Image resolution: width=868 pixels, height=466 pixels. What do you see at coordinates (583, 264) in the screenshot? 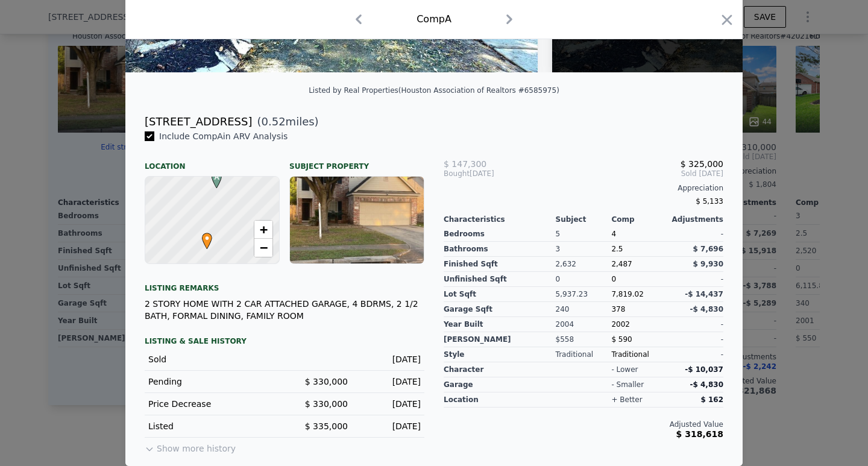
I see `div: 2,632` at bounding box center [583, 264].